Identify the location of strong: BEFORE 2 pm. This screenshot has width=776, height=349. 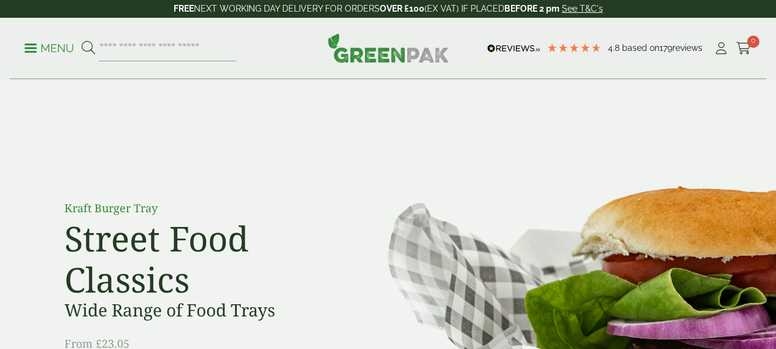
(532, 9).